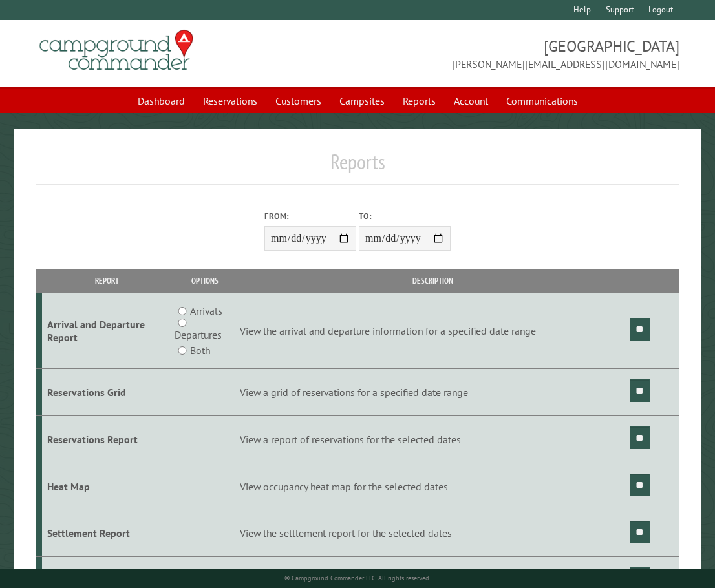 The height and width of the screenshot is (588, 715). What do you see at coordinates (432, 392) in the screenshot?
I see `td: View a grid of reservations for a specified date range` at bounding box center [432, 392].